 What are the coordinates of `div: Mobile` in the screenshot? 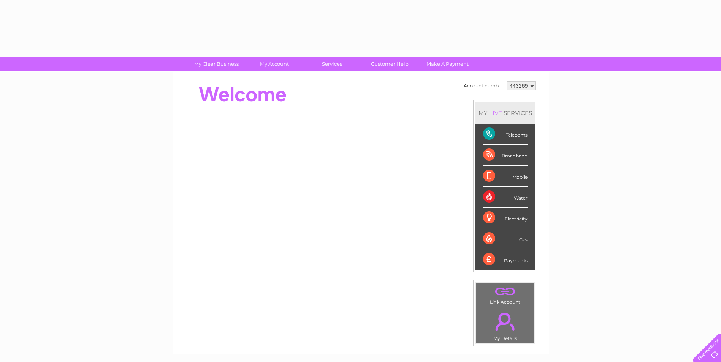 It's located at (505, 176).